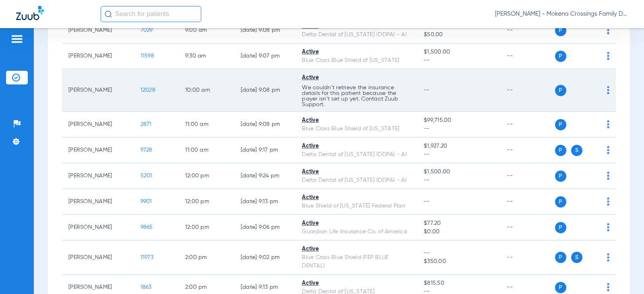 The width and height of the screenshot is (644, 294). Describe the element at coordinates (151, 14) in the screenshot. I see `input: Search for patients` at that location.